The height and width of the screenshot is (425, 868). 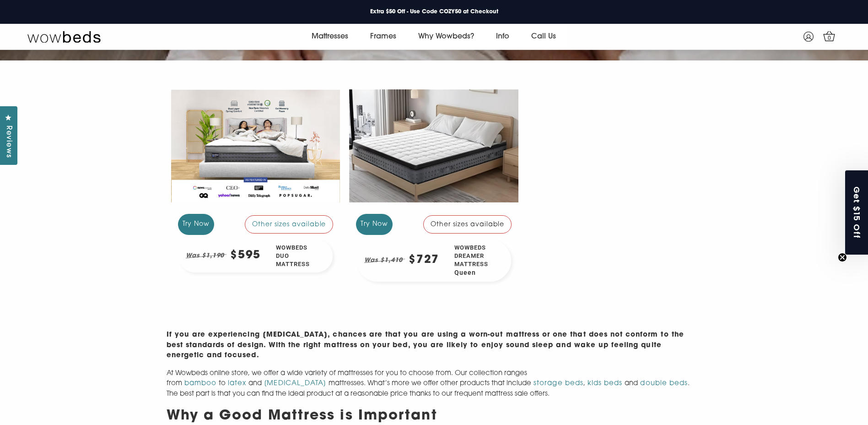 What do you see at coordinates (200, 383) in the screenshot?
I see `a: bamboo` at bounding box center [200, 383].